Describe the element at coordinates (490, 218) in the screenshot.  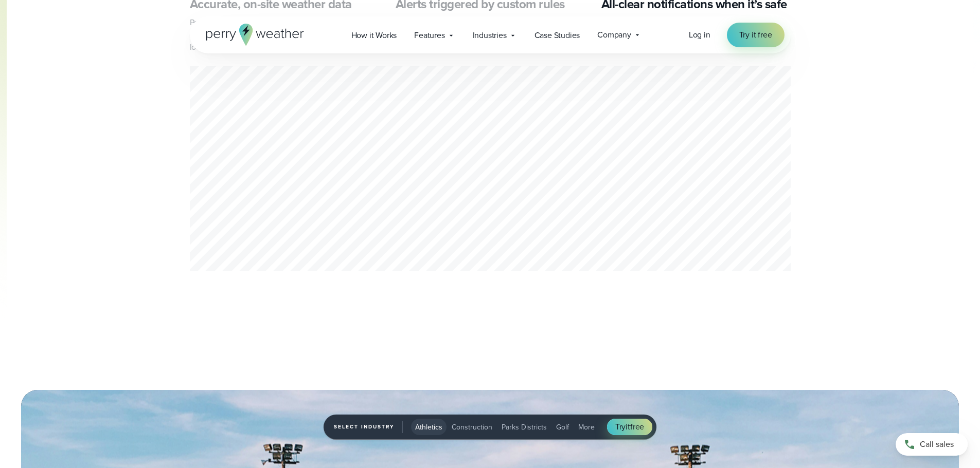
I see `div: slideshow` at that location.